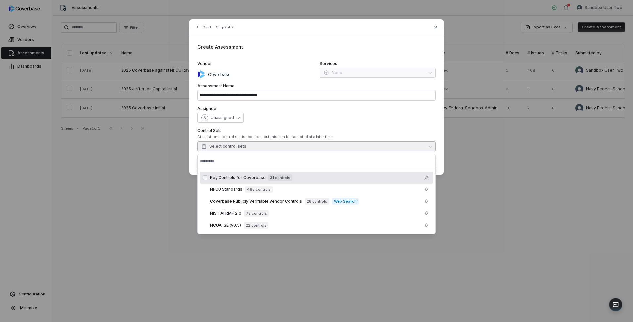  Describe the element at coordinates (225, 27) in the screenshot. I see `span: Step 2 of 2` at that location.